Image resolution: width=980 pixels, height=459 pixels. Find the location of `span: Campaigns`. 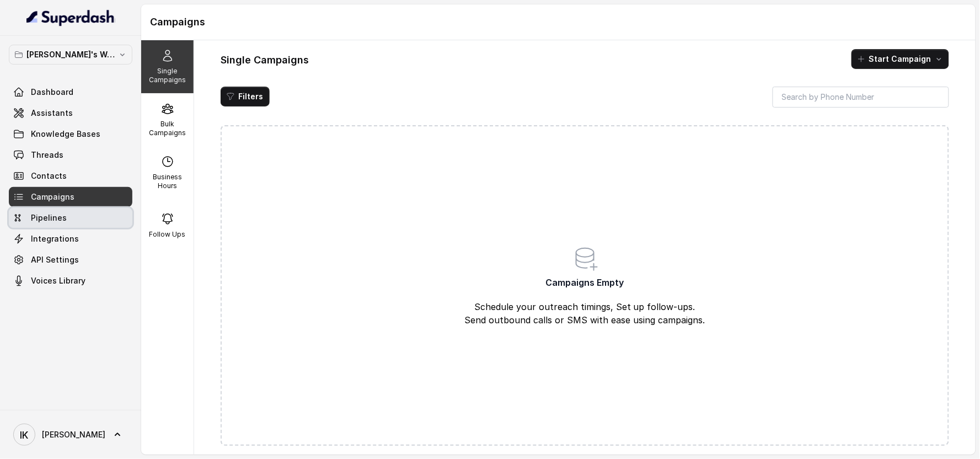

span: Campaigns is located at coordinates (52, 197).